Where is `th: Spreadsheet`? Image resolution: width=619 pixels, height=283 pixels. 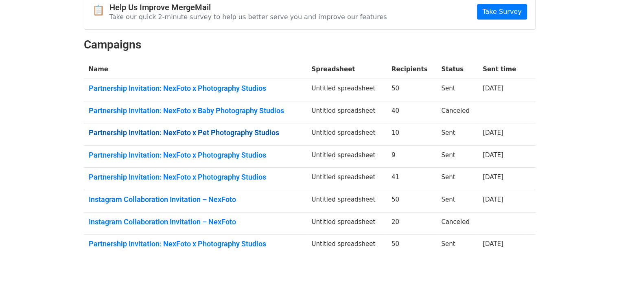
th: Spreadsheet is located at coordinates (346, 69).